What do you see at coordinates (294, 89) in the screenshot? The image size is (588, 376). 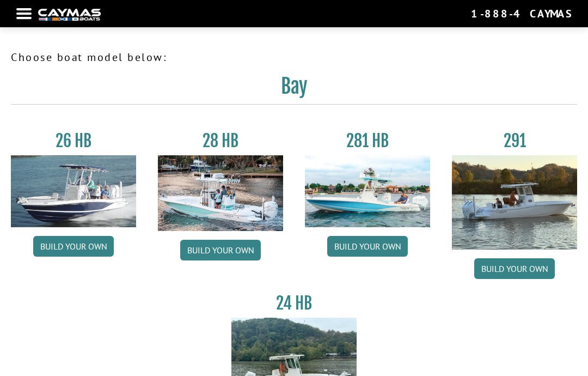 I see `h2: Bay` at bounding box center [294, 89].